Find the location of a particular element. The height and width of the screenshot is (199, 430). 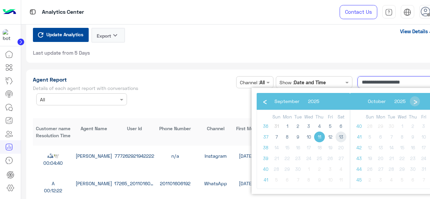

span: 31 is located at coordinates (276, 126).